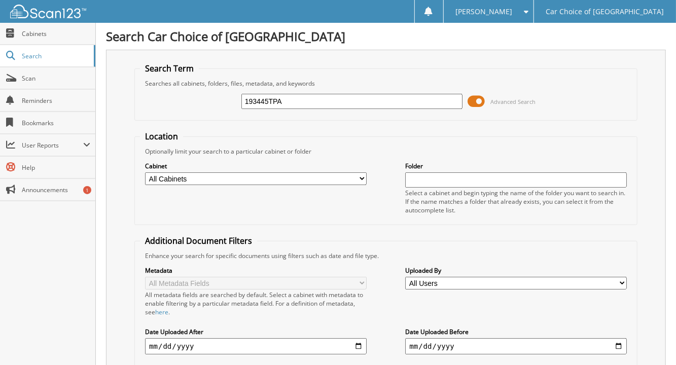 Image resolution: width=676 pixels, height=365 pixels. What do you see at coordinates (256, 166) in the screenshot?
I see `label: Cabinet` at bounding box center [256, 166].